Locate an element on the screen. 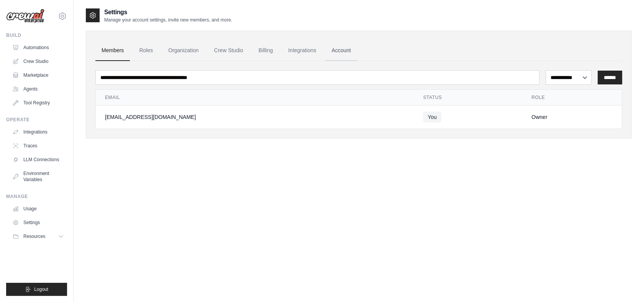 The width and height of the screenshot is (644, 302). div: Manage is located at coordinates (36, 196).